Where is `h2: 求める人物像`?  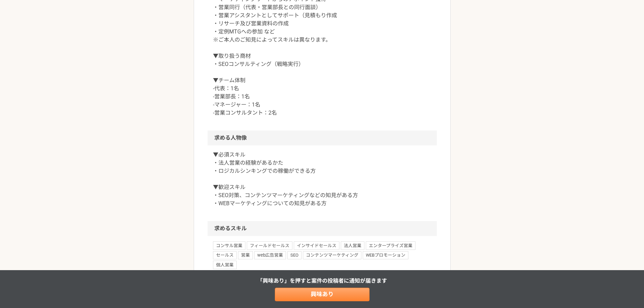
h2: 求める人物像 is located at coordinates (322, 138).